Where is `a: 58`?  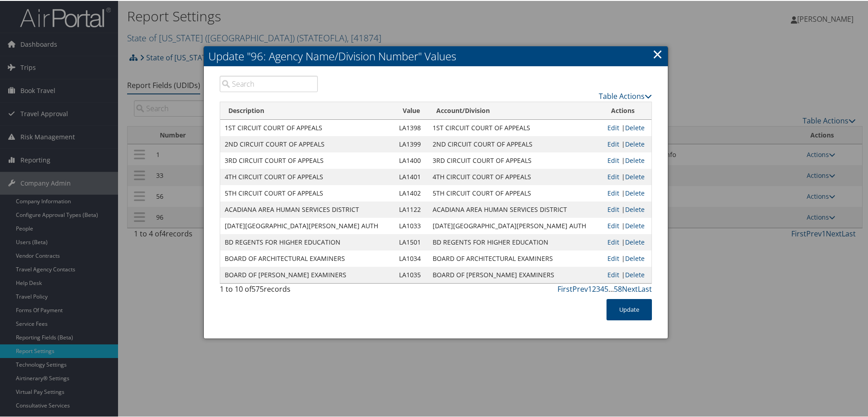 a: 58 is located at coordinates (618, 288).